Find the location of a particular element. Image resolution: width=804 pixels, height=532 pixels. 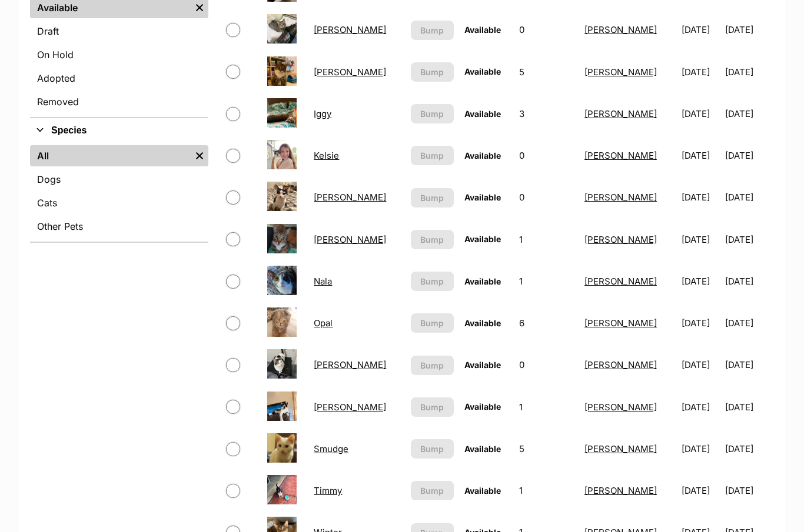

img: Preston is located at coordinates (282, 364).